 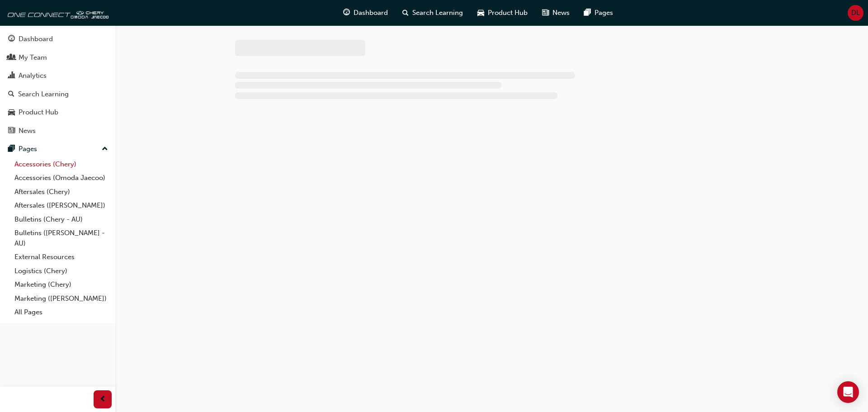 I want to click on button: Pages, so click(x=57, y=149).